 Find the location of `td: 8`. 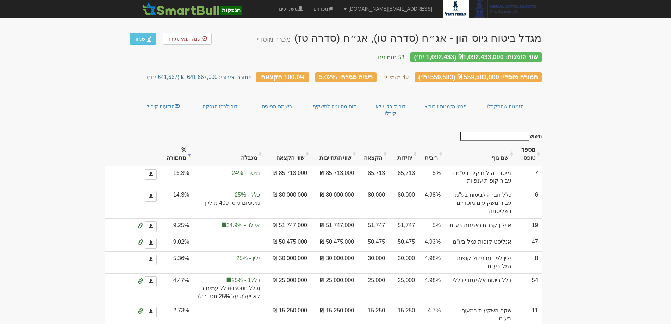

td: 8 is located at coordinates (528, 262).